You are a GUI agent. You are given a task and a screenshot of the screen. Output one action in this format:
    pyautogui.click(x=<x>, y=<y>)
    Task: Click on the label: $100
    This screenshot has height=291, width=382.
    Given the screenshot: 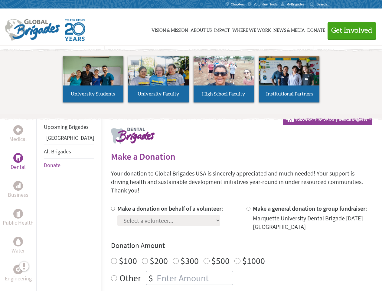 What is the action you would take?
    pyautogui.click(x=128, y=260)
    